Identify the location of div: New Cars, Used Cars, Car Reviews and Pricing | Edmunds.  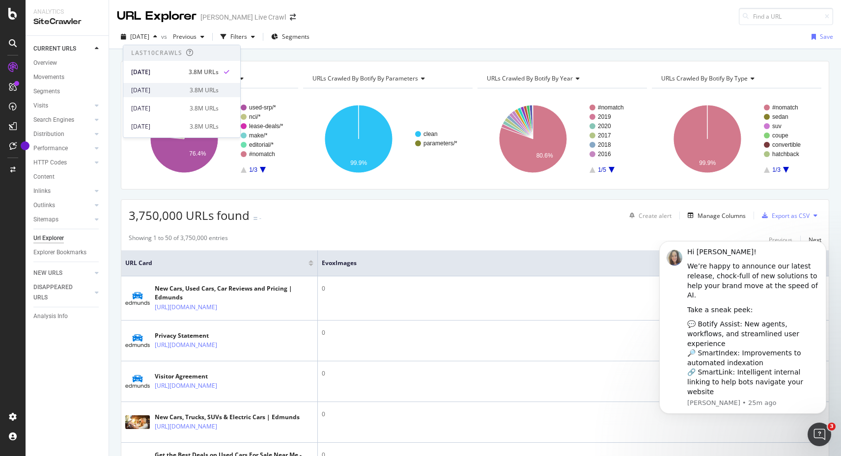
(234, 293).